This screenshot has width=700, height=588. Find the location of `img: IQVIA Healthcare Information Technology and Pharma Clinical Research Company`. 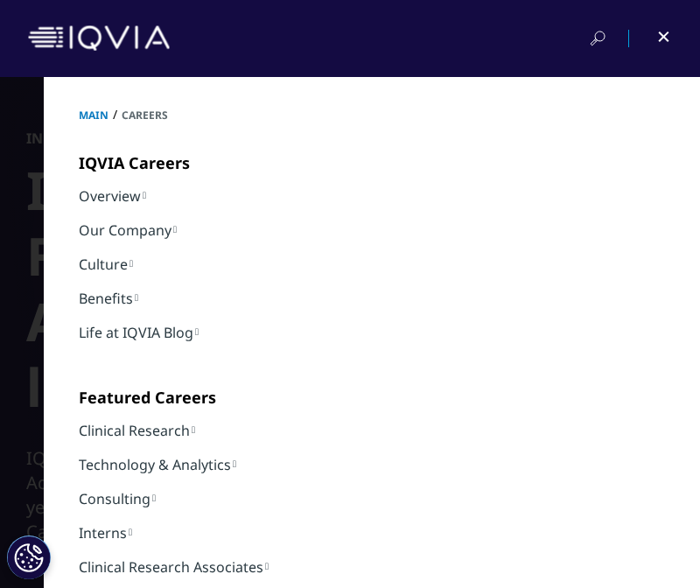

img: IQVIA Healthcare Information Technology and Pharma Clinical Research Company is located at coordinates (99, 38).